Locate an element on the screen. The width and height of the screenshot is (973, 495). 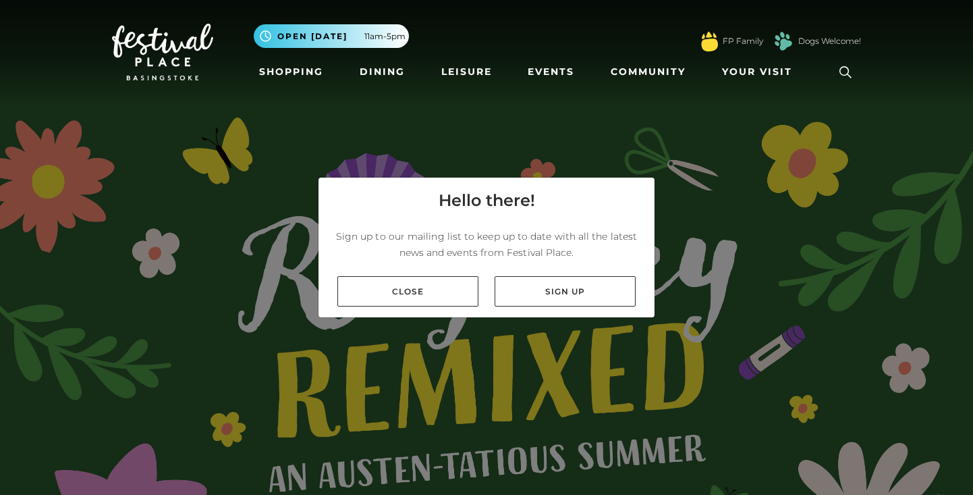
a: FP Family is located at coordinates (743, 41).